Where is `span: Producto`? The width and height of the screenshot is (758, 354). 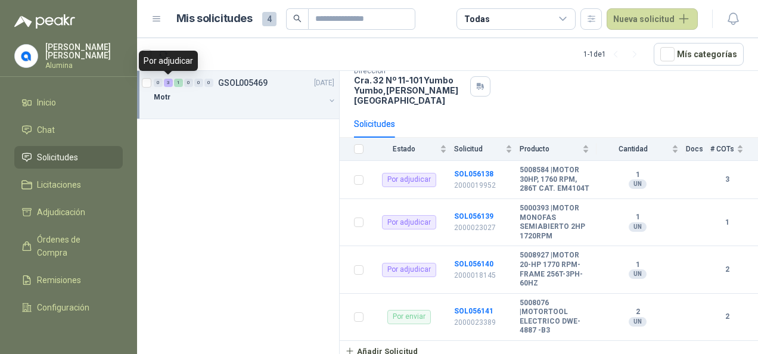
span: Producto is located at coordinates (549, 149).